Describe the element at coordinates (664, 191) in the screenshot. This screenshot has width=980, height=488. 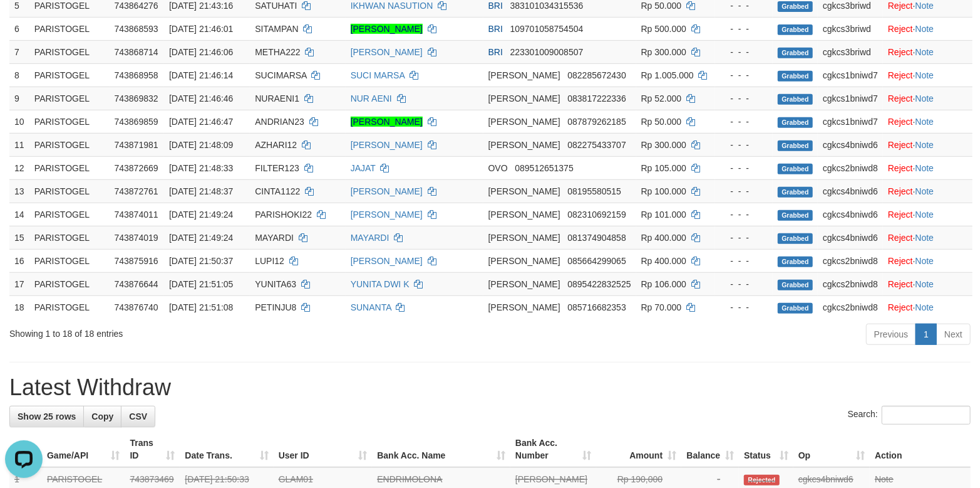
I see `span: Rp 100.000` at that location.